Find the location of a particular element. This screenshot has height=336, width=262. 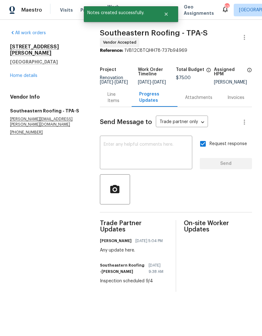

div: Trade partner only is located at coordinates (182, 122).